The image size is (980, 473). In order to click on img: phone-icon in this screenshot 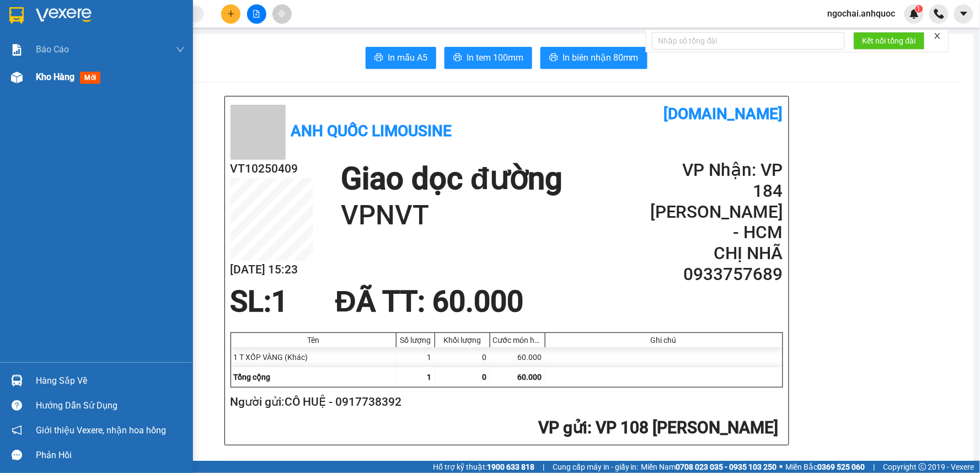, I will do `click(939, 14)`.